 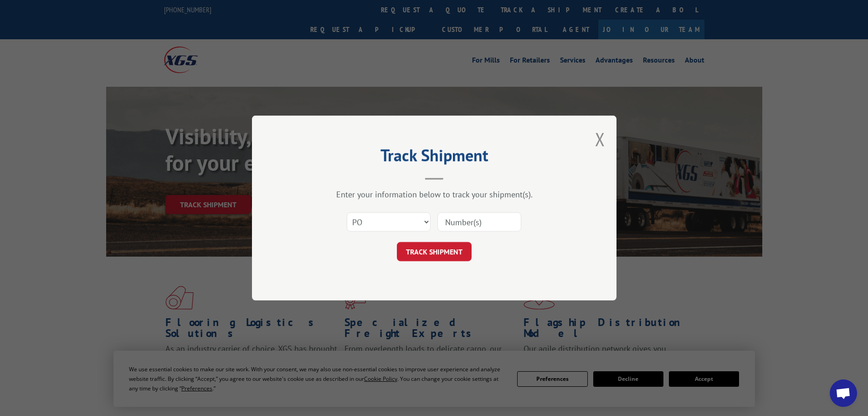 What do you see at coordinates (434, 158) in the screenshot?
I see `h2: Track Shipment` at bounding box center [434, 158].